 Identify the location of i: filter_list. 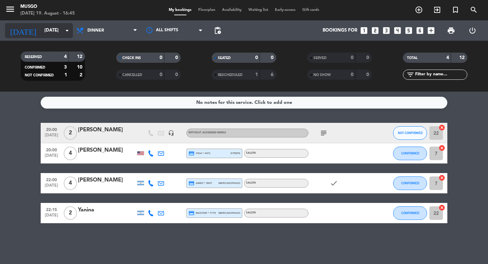
(411, 75).